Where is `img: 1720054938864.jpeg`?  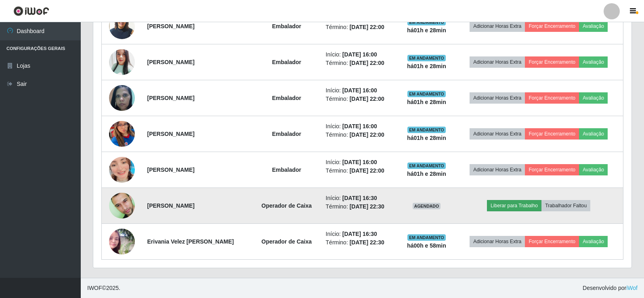 img: 1720054938864.jpeg is located at coordinates (122, 26).